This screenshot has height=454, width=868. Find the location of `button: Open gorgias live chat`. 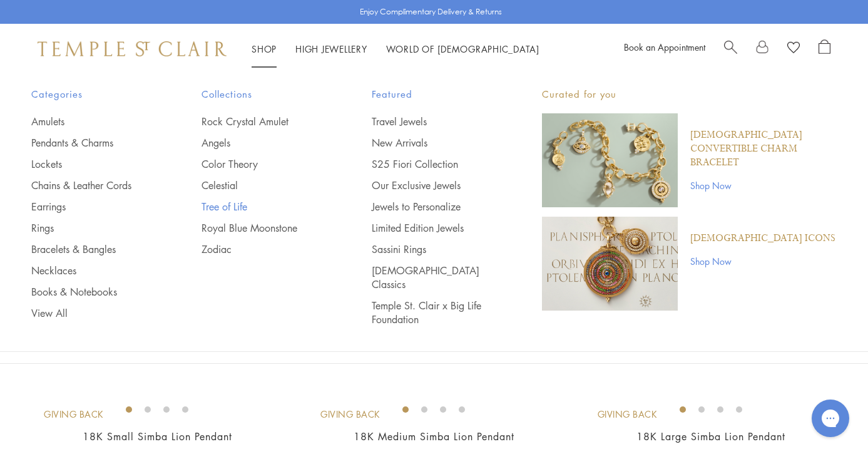

button: Open gorgias live chat is located at coordinates (25, 23).